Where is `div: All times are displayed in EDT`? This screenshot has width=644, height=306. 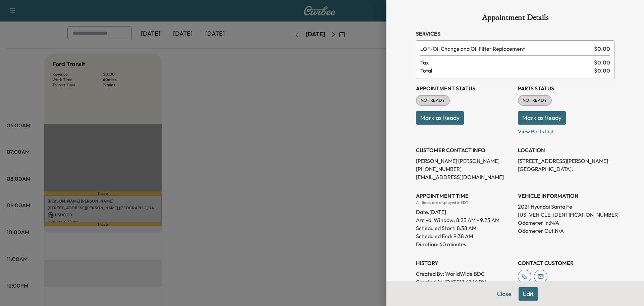
div: All times are displayed in EDT is located at coordinates (464, 203).